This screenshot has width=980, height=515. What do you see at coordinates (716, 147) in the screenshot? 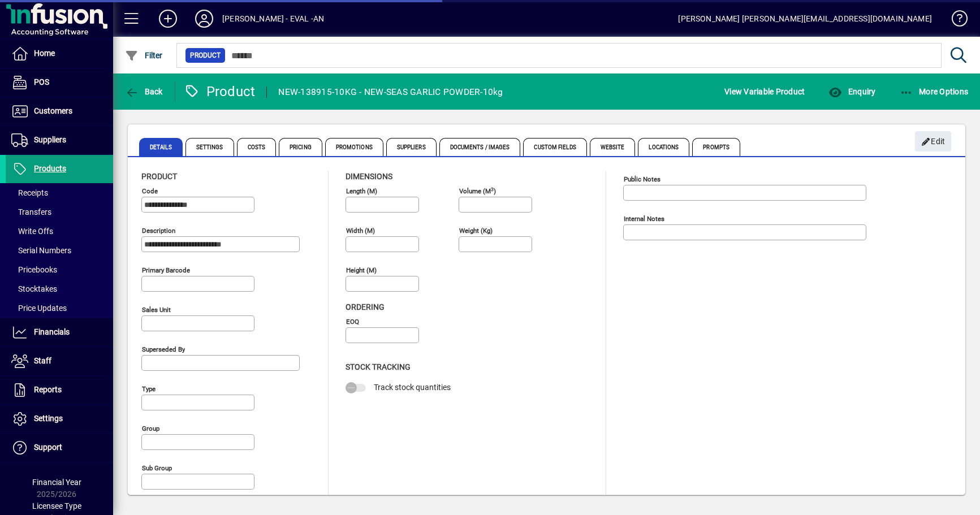
I see `span: Prompts` at bounding box center [716, 147].